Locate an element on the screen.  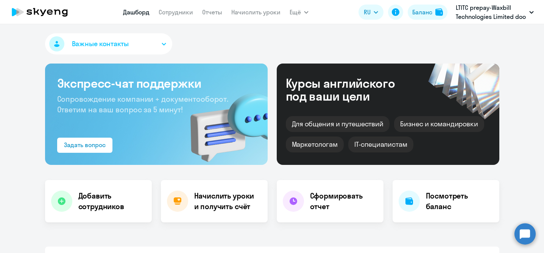
img: balance is located at coordinates (439, 12).